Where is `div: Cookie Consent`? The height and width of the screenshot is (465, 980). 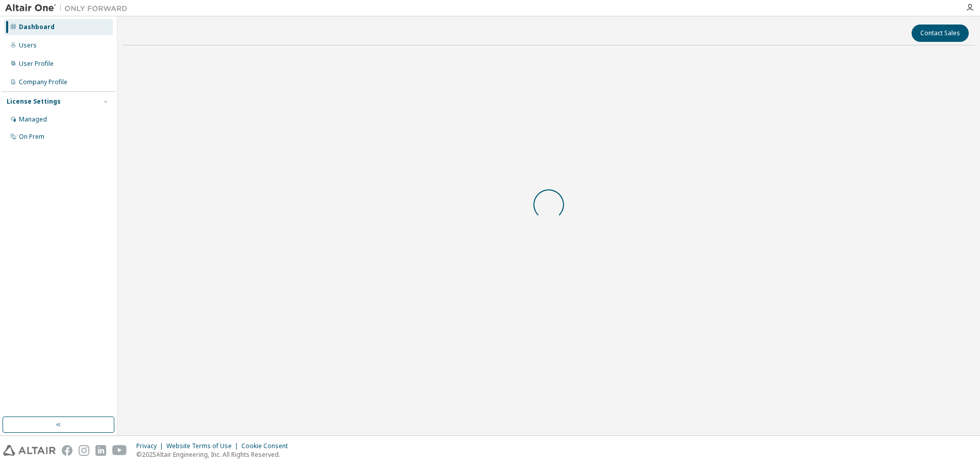 div: Cookie Consent is located at coordinates (267, 446).